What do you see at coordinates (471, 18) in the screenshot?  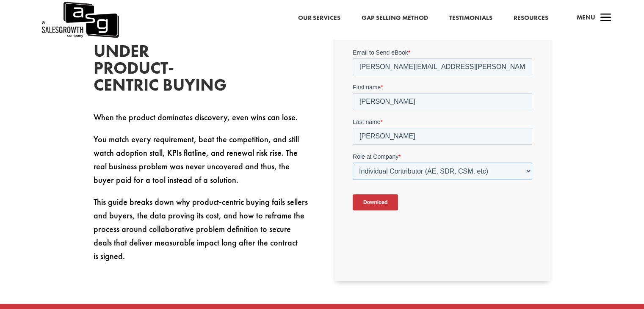 I see `a: Testimonials` at bounding box center [471, 18].